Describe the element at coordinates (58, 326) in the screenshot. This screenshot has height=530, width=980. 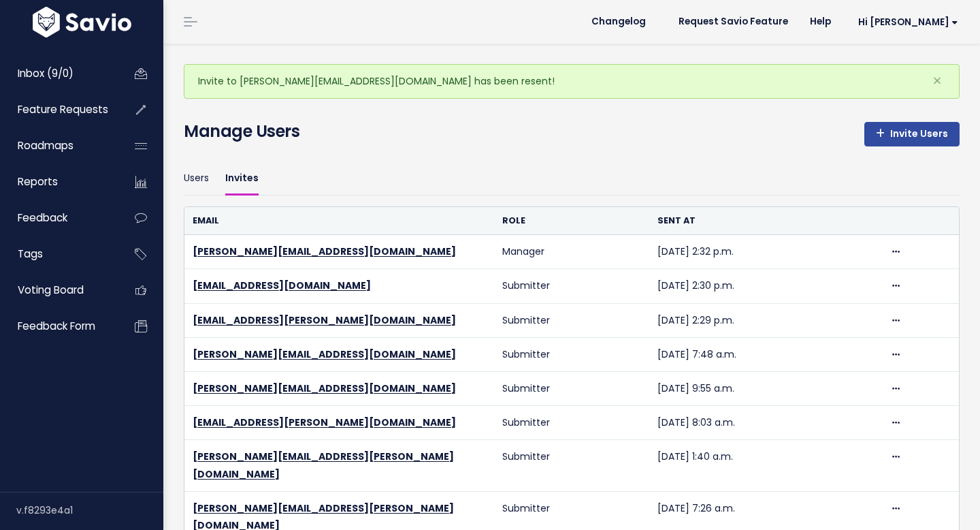
I see `a: Feedback form` at that location.